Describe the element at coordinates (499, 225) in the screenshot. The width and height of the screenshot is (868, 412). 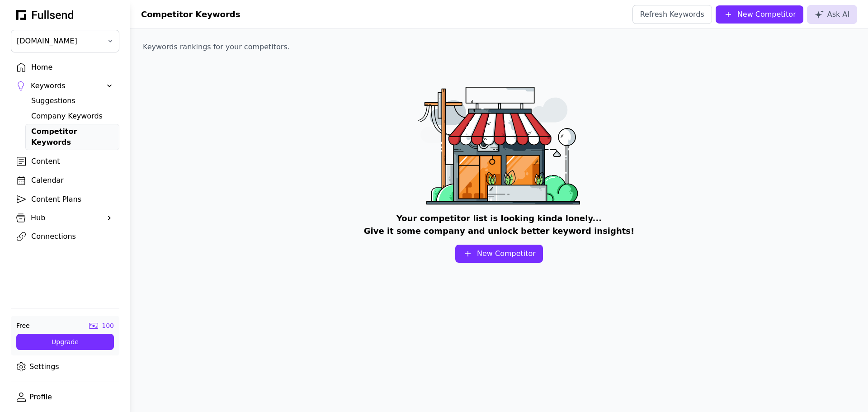
I see `div: Your competitor list is looking kinda lonely... Give it some company and unlock better keyword in...` at that location.